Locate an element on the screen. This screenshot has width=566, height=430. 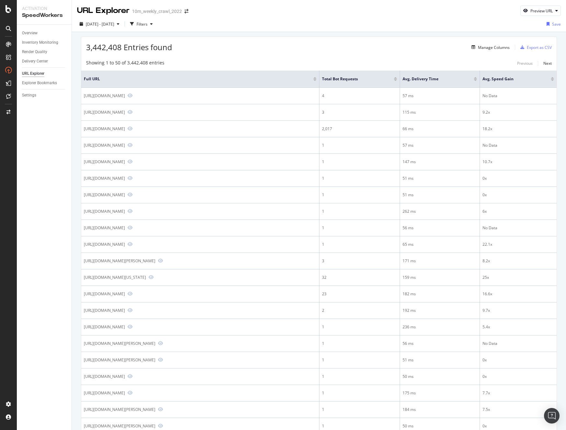
a: Preview https://www.realtor.com/propertyrecord-search/55720/A-Morris-Thomas-Rd is located at coordinates (161, 343).